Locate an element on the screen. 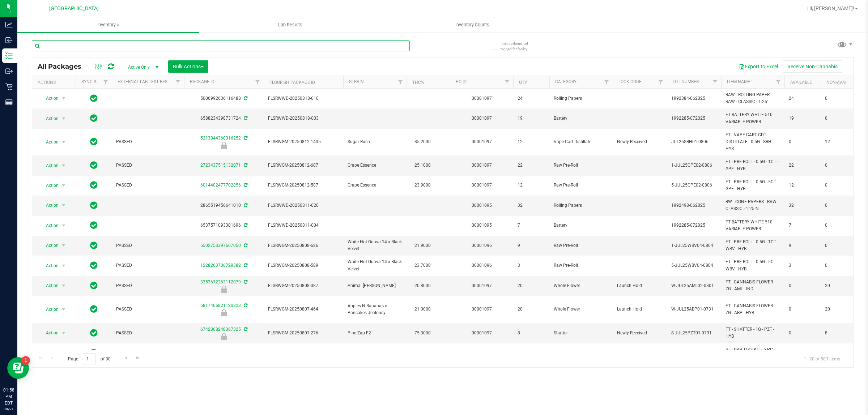 The height and width of the screenshot is (415, 868). span: 23.9000 is located at coordinates (422, 185).